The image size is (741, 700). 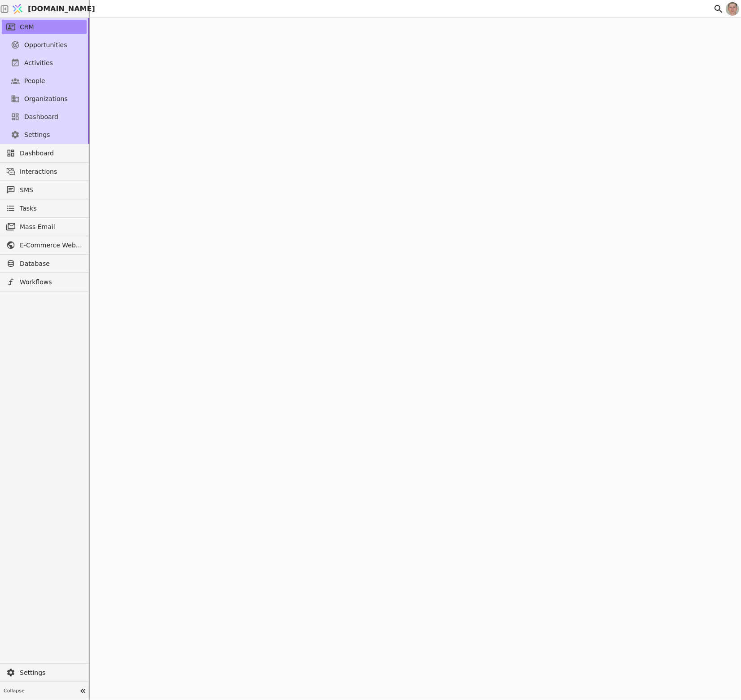 What do you see at coordinates (51, 172) in the screenshot?
I see `span: Interactions` at bounding box center [51, 172].